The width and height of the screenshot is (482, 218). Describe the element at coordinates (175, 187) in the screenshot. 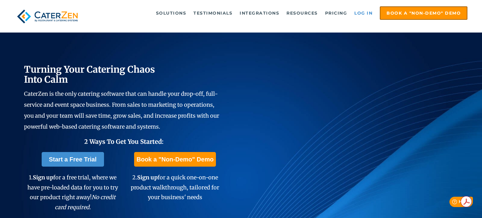

I see `span: 2. for a quick one-on-one product walkthrough, tailored for your business' needs` at that location.